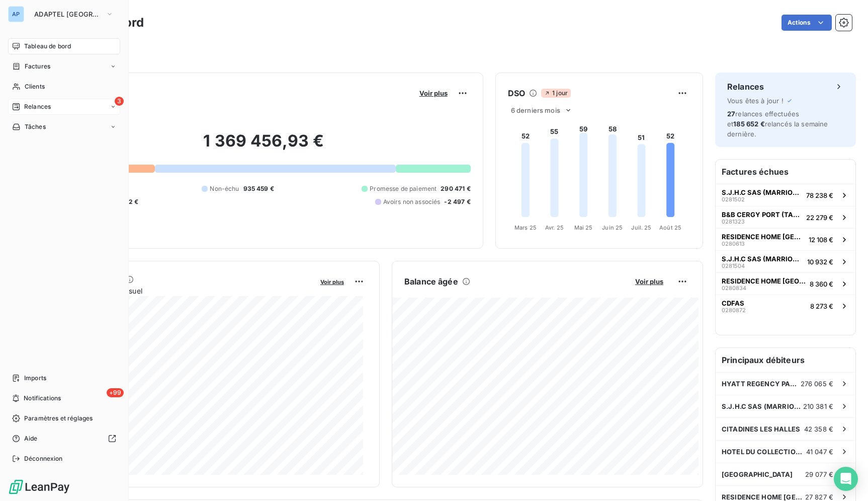  What do you see at coordinates (734, 288) in the screenshot?
I see `span: 0280834` at bounding box center [734, 288].